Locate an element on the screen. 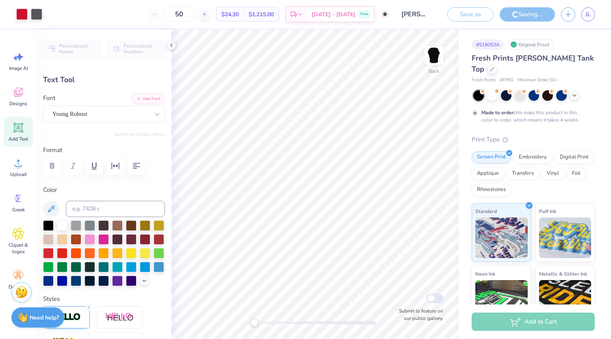  span: Clipart & logos is located at coordinates (18, 248).